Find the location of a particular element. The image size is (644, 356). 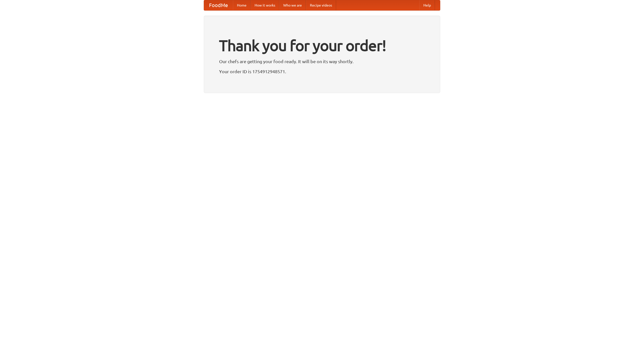

a: FoodMe is located at coordinates (218, 5).